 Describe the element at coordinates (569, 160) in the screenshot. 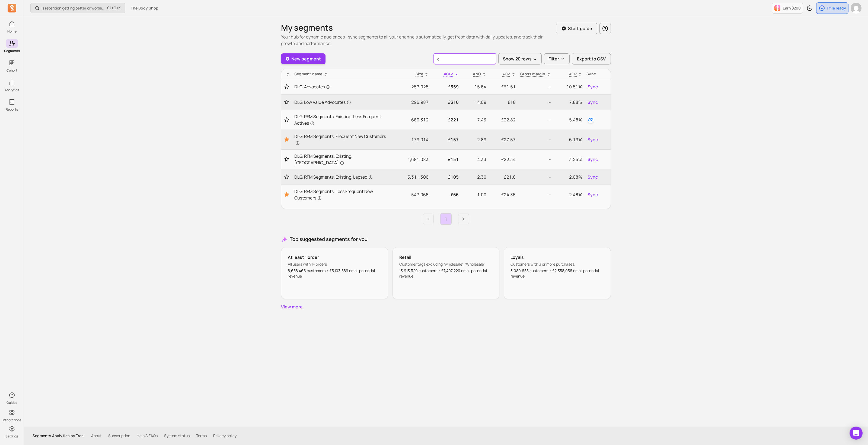

I see `p: 3.25%` at that location.